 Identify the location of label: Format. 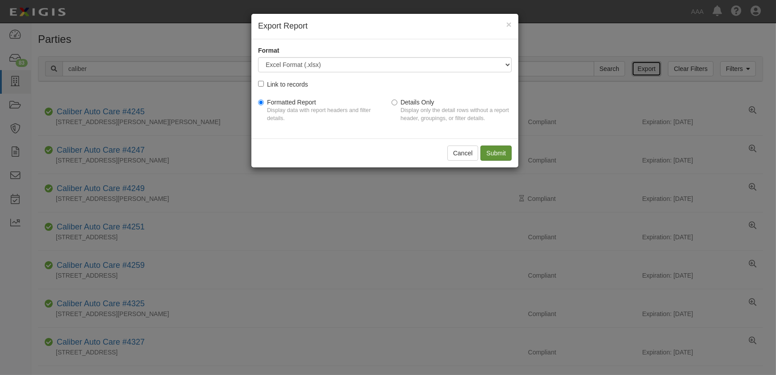
(268, 50).